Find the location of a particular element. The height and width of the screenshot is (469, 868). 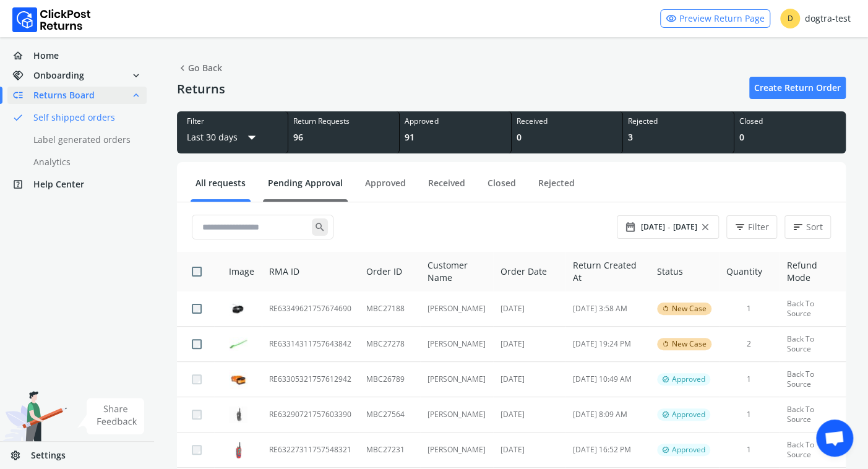

a: Closed is located at coordinates (502, 187).